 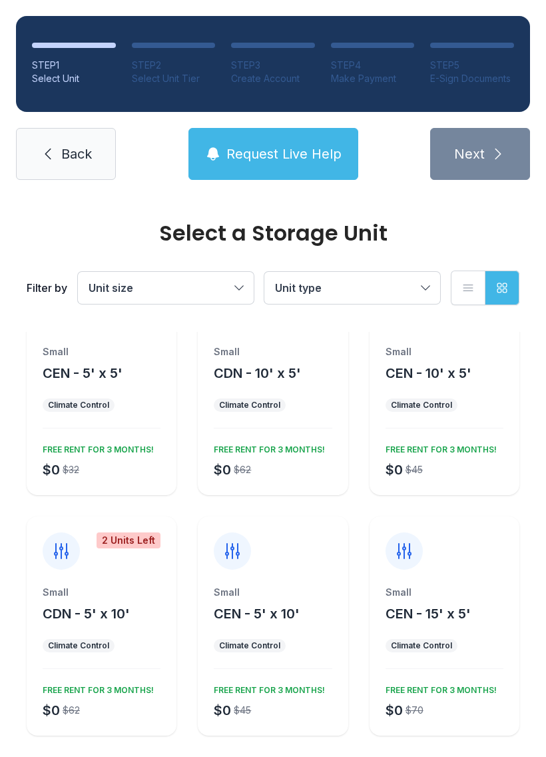 What do you see at coordinates (83, 373) in the screenshot?
I see `button: CEN - 5' x 5'` at bounding box center [83, 373].